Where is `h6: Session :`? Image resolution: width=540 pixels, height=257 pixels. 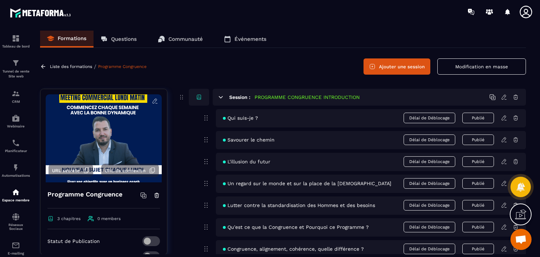 h6: Session : is located at coordinates (240, 97).